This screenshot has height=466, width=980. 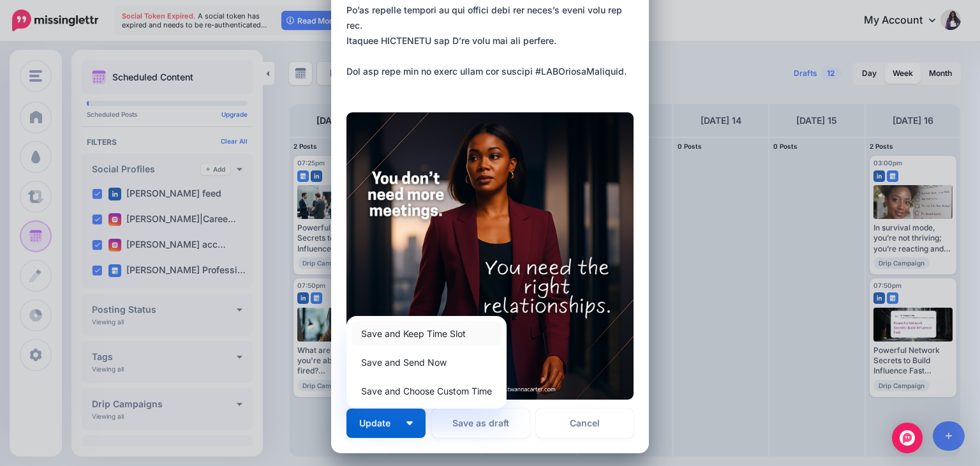 I want to click on button: Save as draft, so click(x=480, y=423).